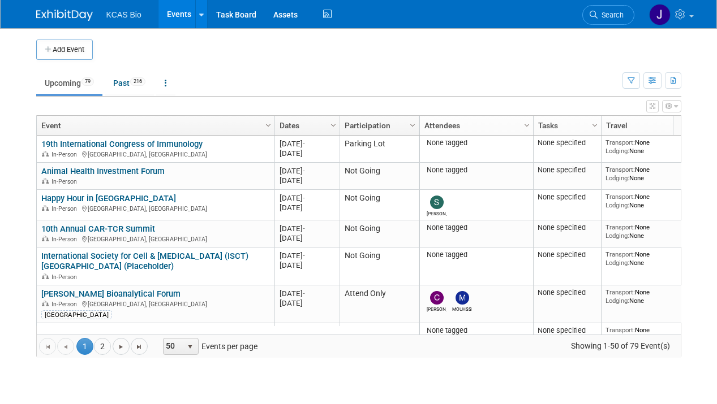  I want to click on span: Showing 1-50 of 79 Event(s), so click(620, 346).